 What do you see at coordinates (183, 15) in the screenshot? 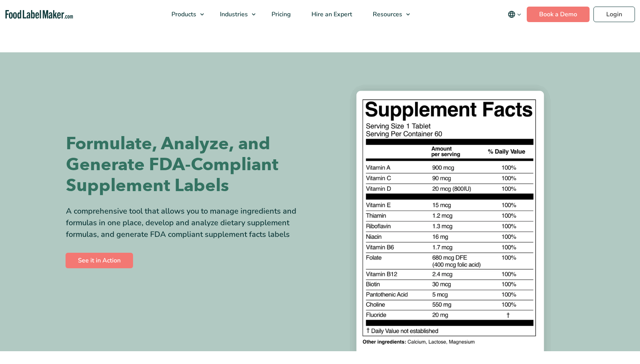
I see `span: Products` at bounding box center [183, 15].